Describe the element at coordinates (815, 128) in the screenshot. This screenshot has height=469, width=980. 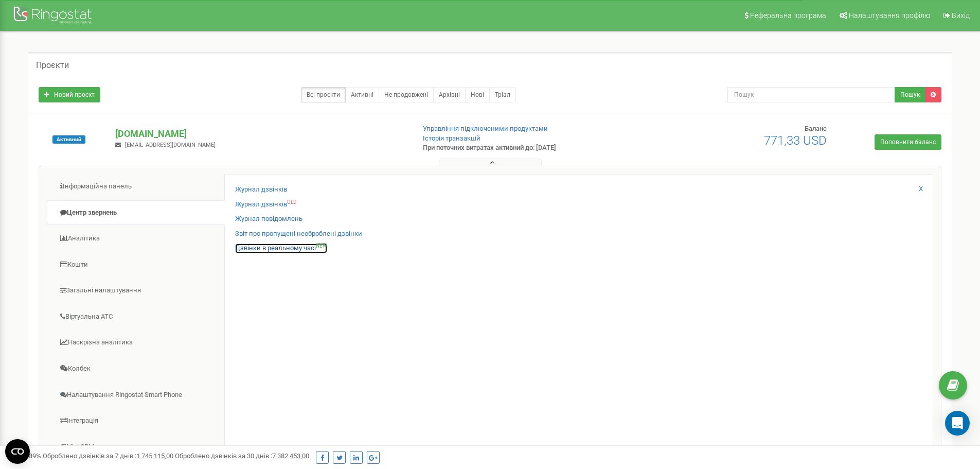
I see `span: Баланс` at that location.